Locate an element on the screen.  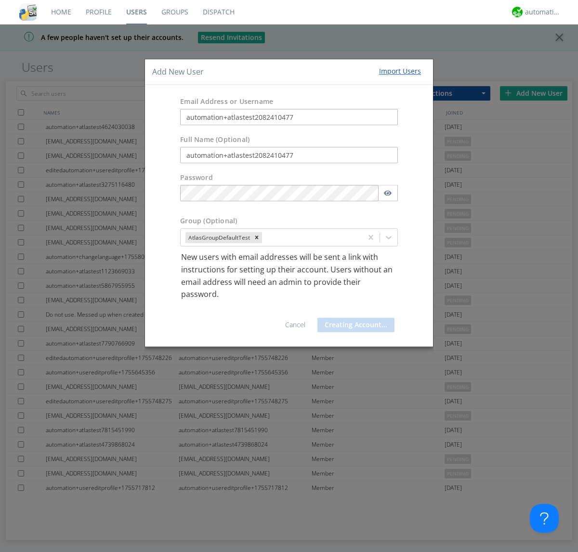
div: Import Users is located at coordinates (400, 71).